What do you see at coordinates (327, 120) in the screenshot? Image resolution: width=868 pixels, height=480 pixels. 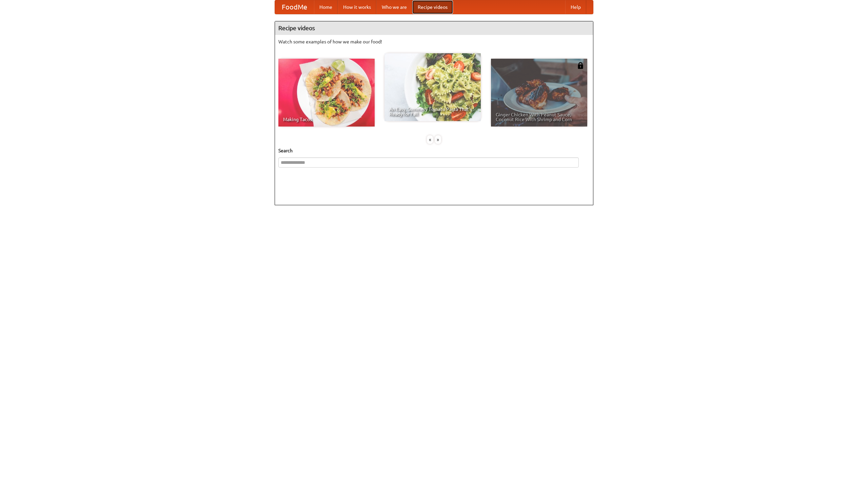 I see `span: Making Tacos` at bounding box center [327, 120].